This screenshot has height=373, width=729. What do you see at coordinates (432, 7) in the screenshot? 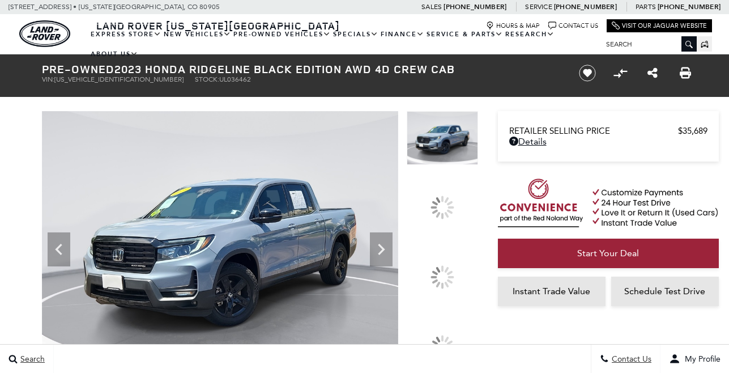
I see `span: Sales` at bounding box center [432, 7].